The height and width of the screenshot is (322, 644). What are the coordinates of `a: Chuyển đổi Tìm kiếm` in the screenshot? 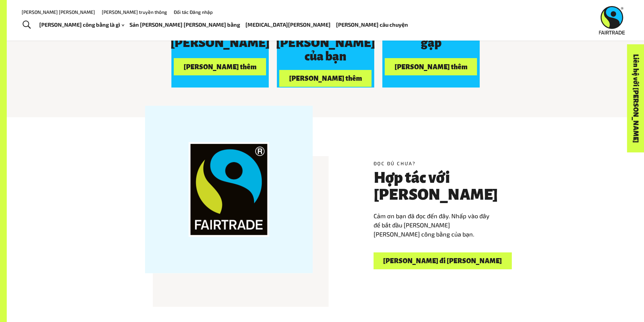 It's located at (26, 25).